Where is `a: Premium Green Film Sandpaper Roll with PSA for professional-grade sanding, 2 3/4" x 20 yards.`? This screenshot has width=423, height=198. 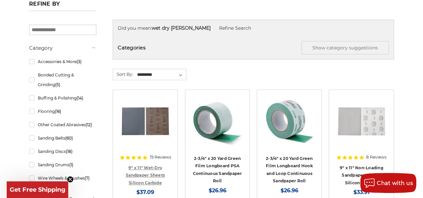 a: Premium Green Film Sandpaper Roll with PSA for professional-grade sanding, 2 3/4" x 20 yards. is located at coordinates (218, 122).